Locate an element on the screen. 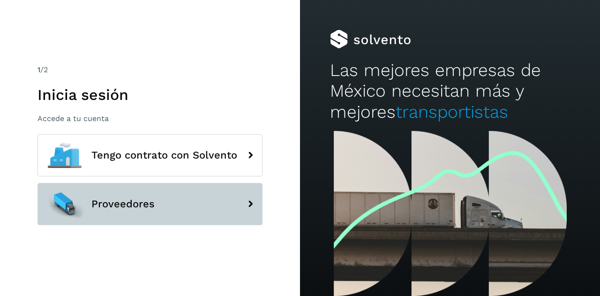 The image size is (600, 296). button: Tengo contrato con Solvento is located at coordinates (150, 155).